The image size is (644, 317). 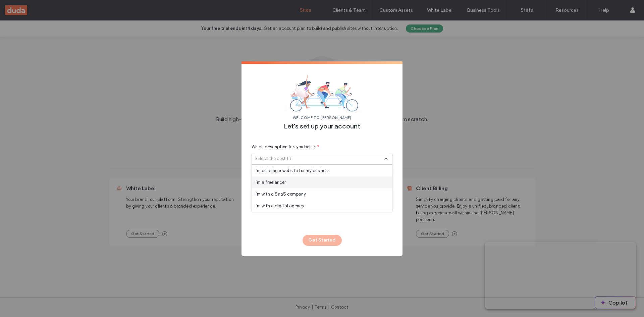 What do you see at coordinates (273, 159) in the screenshot?
I see `span: Select the best fit` at bounding box center [273, 159].